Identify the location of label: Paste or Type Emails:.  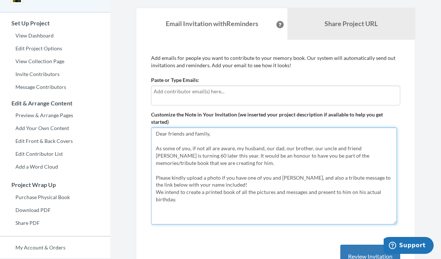
(175, 80).